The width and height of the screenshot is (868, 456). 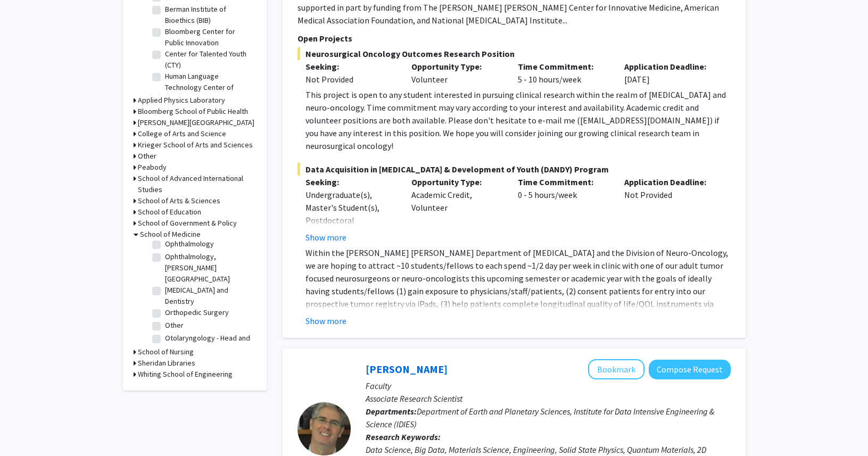 I want to click on label: Bloomberg Center for Public Innovation, so click(x=209, y=37).